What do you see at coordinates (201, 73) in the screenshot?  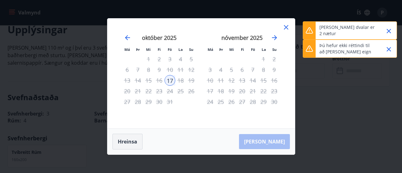 I see `div: Calendar` at bounding box center [201, 73].